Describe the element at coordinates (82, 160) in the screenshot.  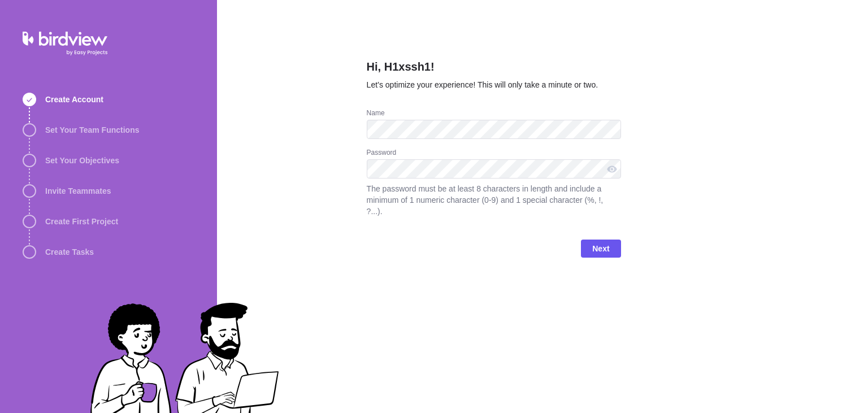
I see `span: Set Your Objectives` at that location.